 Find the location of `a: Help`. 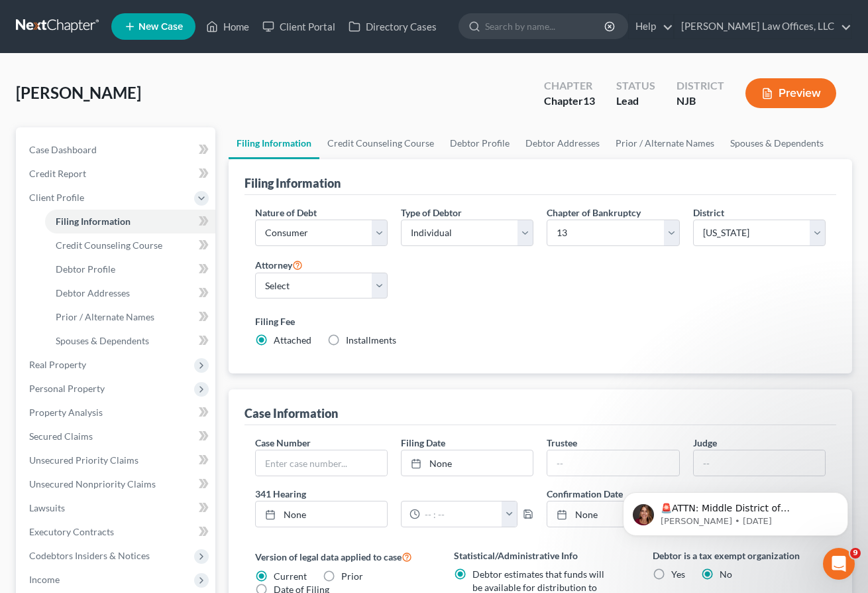

a: Help is located at coordinates (651, 27).